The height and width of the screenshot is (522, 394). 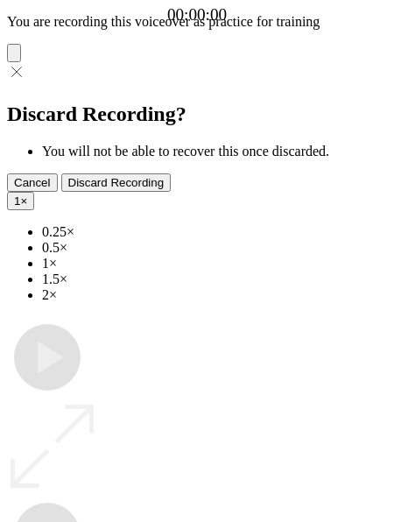 I want to click on li: 1.5×, so click(x=214, y=279).